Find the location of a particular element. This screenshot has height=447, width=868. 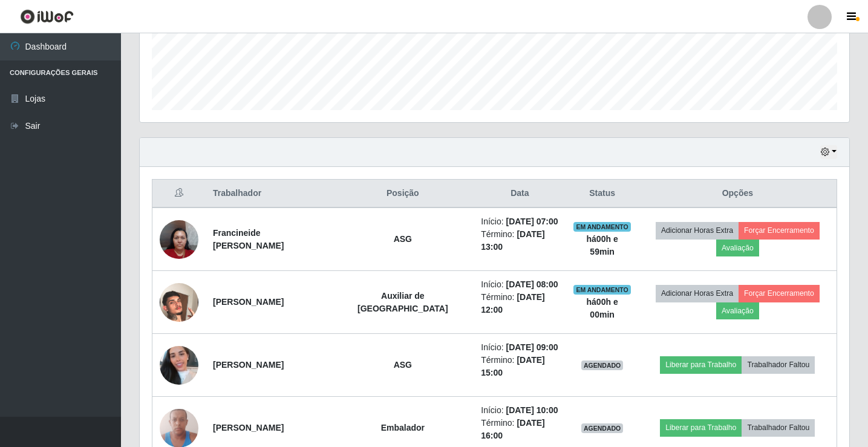

img: 1726002463138.jpeg is located at coordinates (179, 303).